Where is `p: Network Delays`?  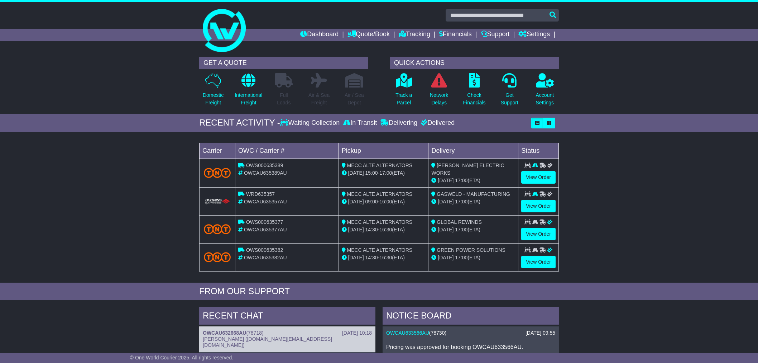
p: Network Delays is located at coordinates (439, 99).